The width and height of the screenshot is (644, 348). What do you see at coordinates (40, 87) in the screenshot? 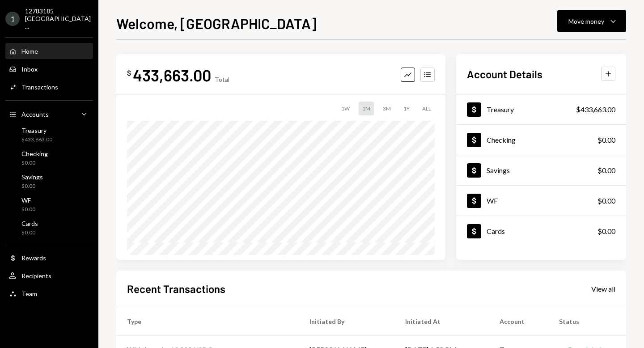
I see `div: Transactions` at bounding box center [40, 87].